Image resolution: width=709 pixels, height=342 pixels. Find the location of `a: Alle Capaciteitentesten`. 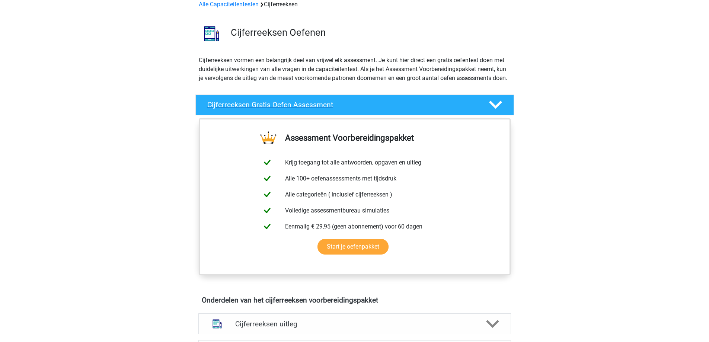

a: Alle Capaciteitentesten is located at coordinates (228, 4).